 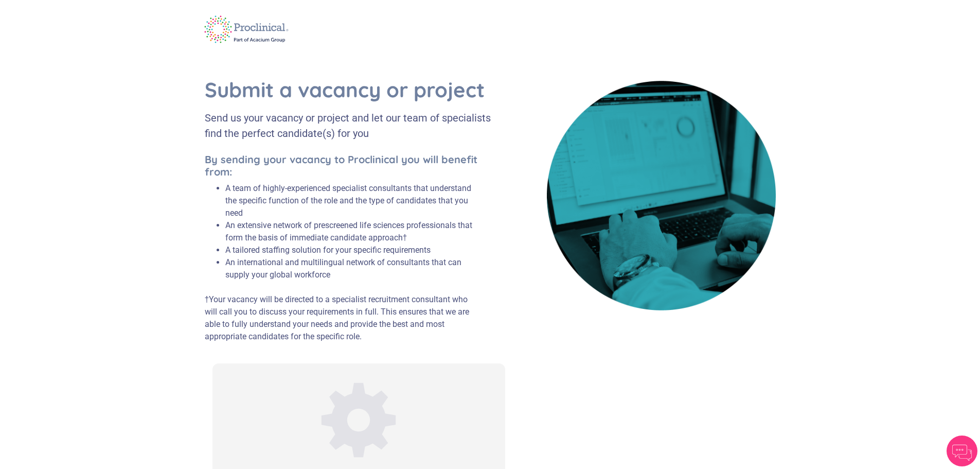 What do you see at coordinates (354, 201) in the screenshot?
I see `li: A team of highly-experienced specialist consultants that understand the specific function of the ...` at bounding box center [354, 201].